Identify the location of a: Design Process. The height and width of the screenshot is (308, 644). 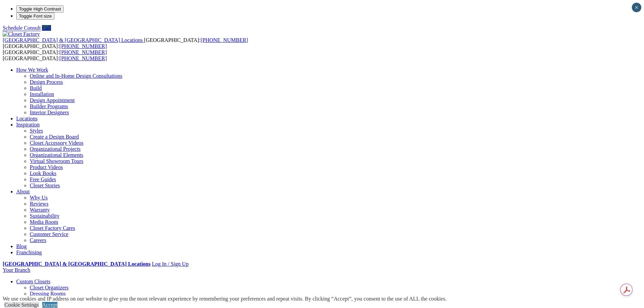
(47, 82).